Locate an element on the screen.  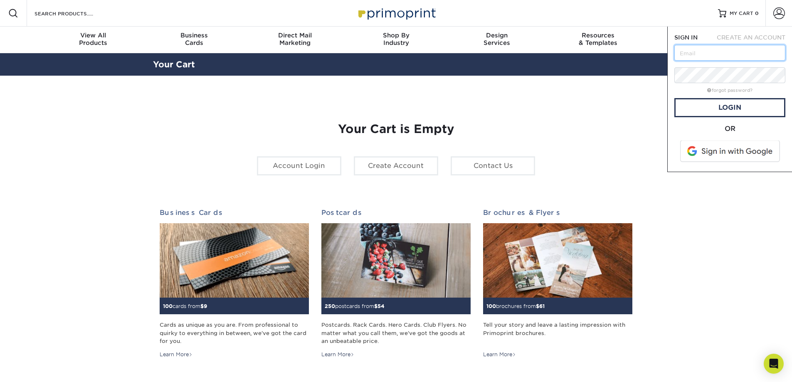
a: Resources& Templates is located at coordinates (598, 40).